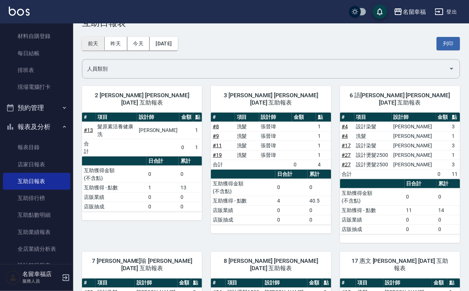  Describe the element at coordinates (421, 211) in the screenshot. I see `td: 11` at that location.